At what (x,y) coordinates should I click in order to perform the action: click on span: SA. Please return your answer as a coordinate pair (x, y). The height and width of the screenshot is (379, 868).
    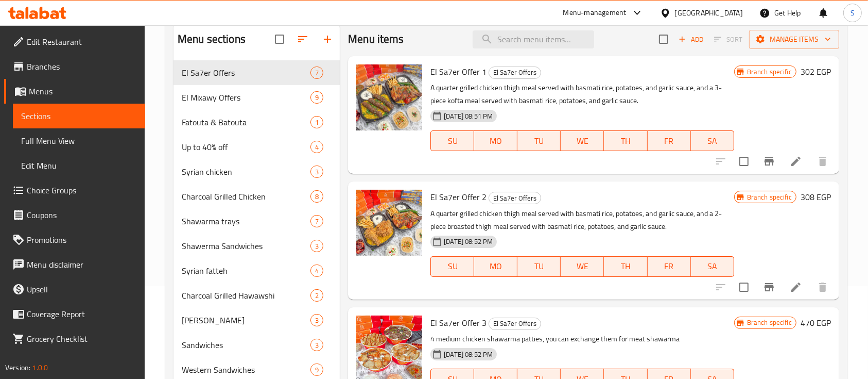
    Looking at the image, I should click on (712, 141).